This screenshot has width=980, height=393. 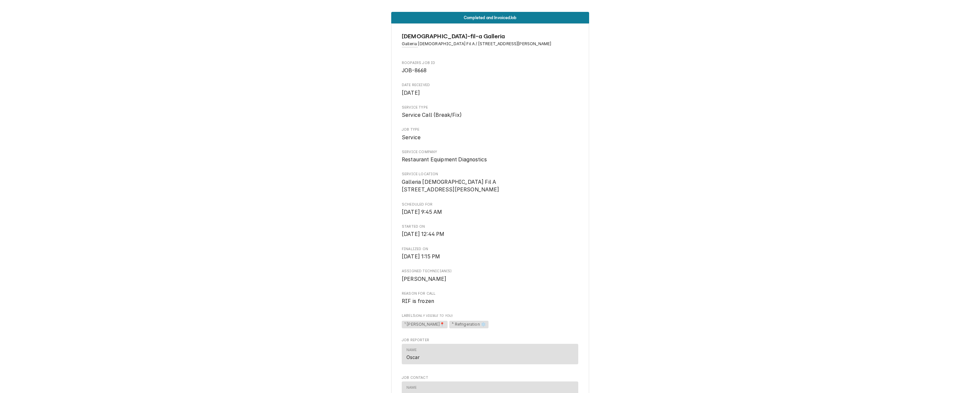 I want to click on span: ⁴ Refrigeration ❄️, so click(x=469, y=325).